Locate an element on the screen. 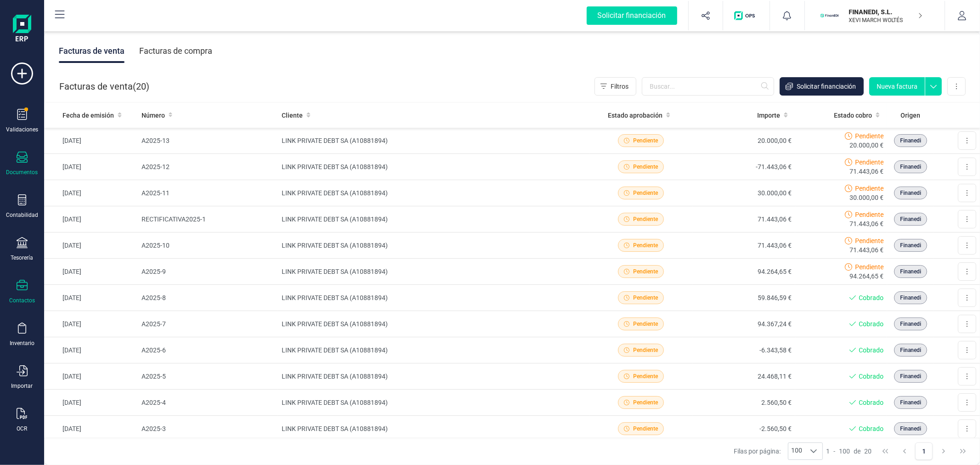  img: Logo Finanedi is located at coordinates (22, 30).